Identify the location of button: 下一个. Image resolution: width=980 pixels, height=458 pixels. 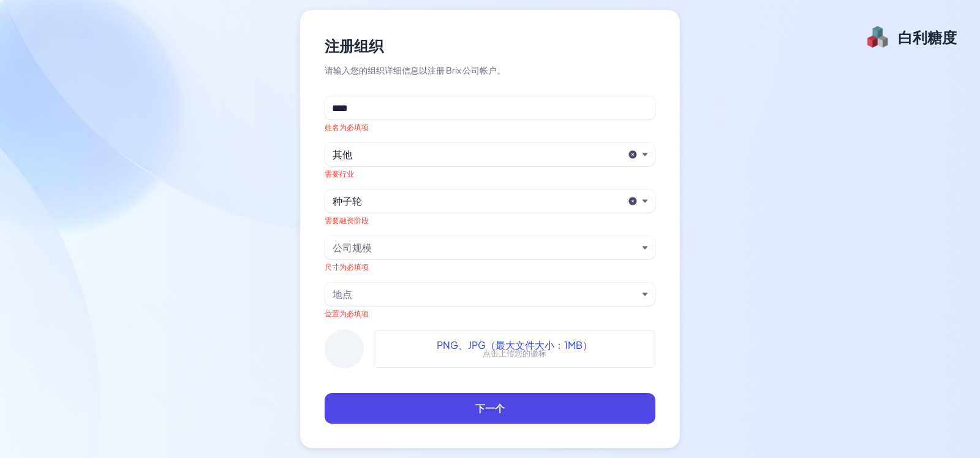
(490, 408).